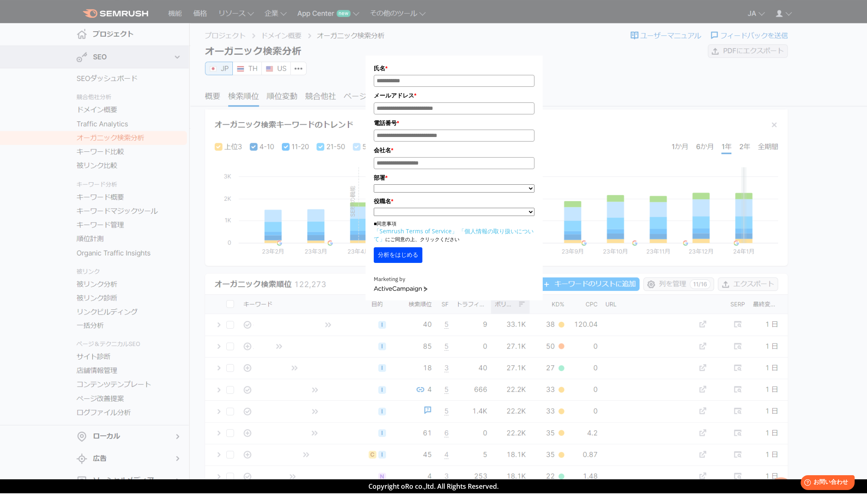 This screenshot has width=867, height=504. Describe the element at coordinates (454, 235) in the screenshot. I see `a: 「個人情報の取り扱いについて」` at that location.